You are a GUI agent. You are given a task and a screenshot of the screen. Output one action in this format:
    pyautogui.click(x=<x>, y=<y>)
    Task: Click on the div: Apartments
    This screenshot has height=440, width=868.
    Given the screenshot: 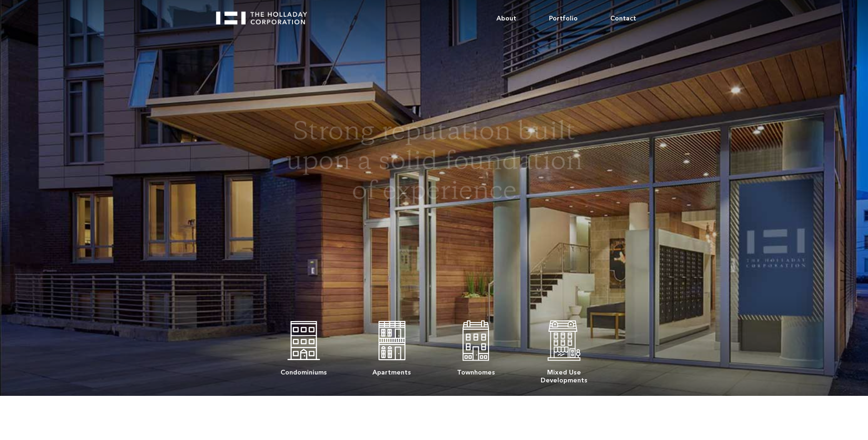 What is the action you would take?
    pyautogui.click(x=392, y=370)
    